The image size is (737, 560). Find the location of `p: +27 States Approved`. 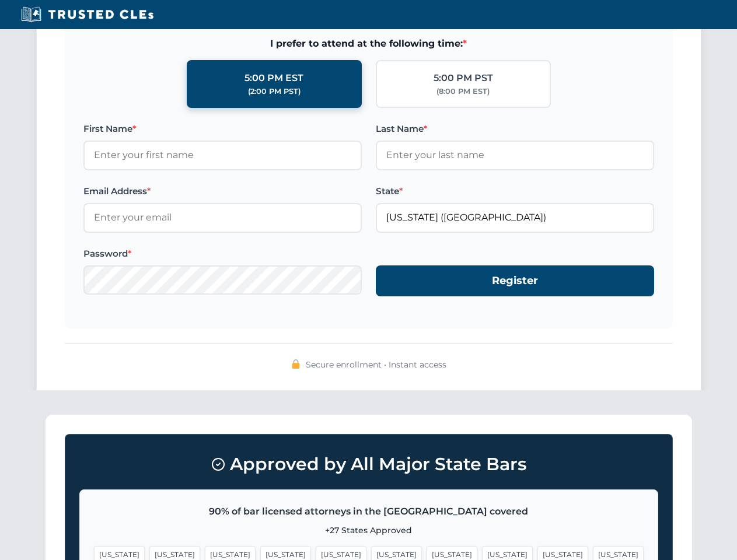

p: +27 States Approved is located at coordinates (369, 530).